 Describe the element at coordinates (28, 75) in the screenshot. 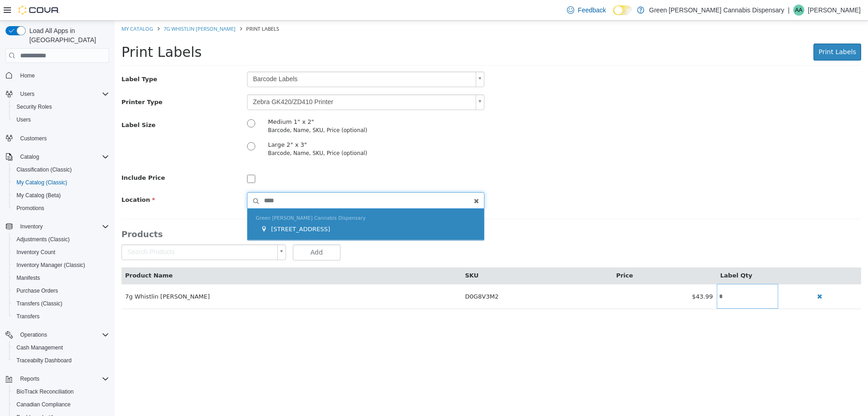

I see `a: Home` at that location.